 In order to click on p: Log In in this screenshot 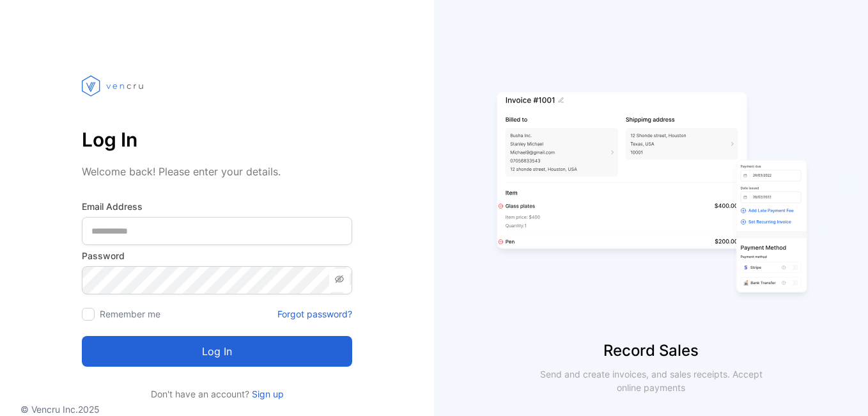, I will do `click(217, 140)`.